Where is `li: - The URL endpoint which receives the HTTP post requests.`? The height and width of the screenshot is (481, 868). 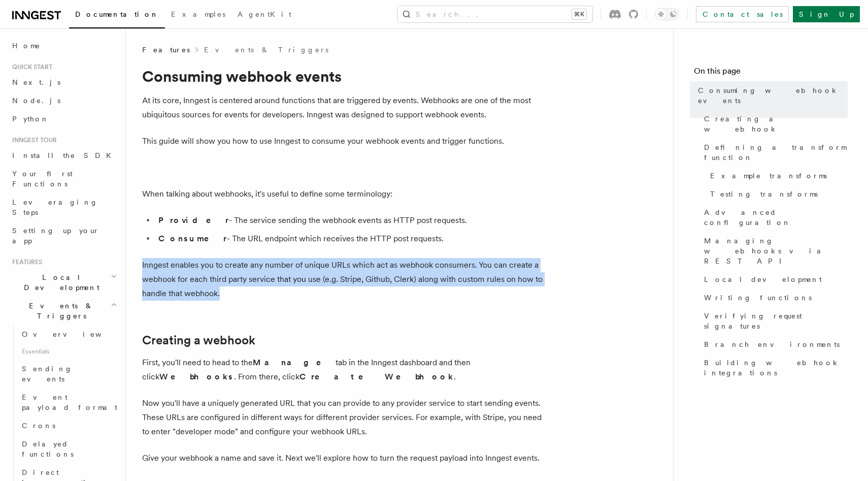 li: - The URL endpoint which receives the HTTP post requests. is located at coordinates (352, 238).